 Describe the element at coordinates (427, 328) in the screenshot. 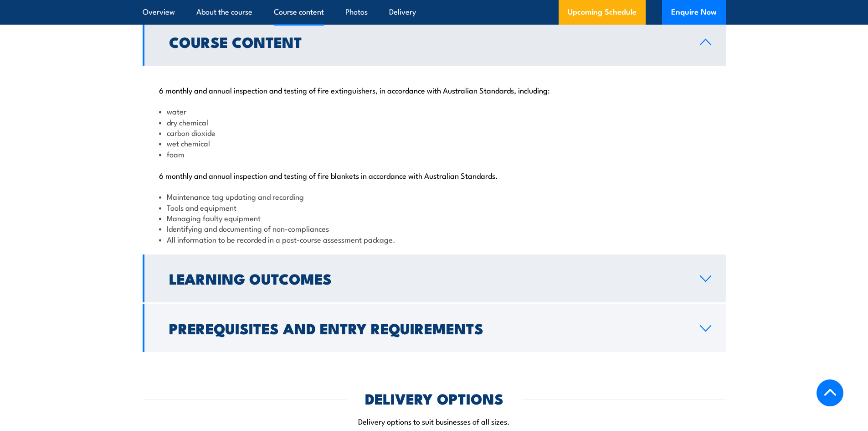

I see `h2: Prerequisites and Entry Requirements` at that location.